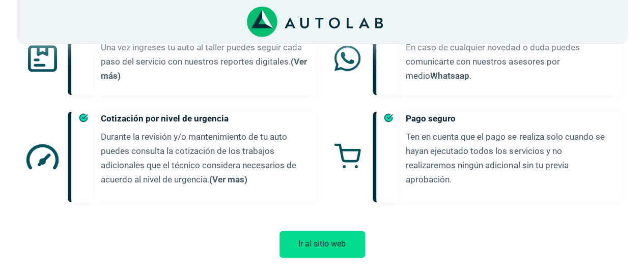  Describe the element at coordinates (509, 158) in the screenshot. I see `p: Ten en cuenta que el pago se realiza solo cuando se hayan ejecutado todos los servicios y no real...` at that location.